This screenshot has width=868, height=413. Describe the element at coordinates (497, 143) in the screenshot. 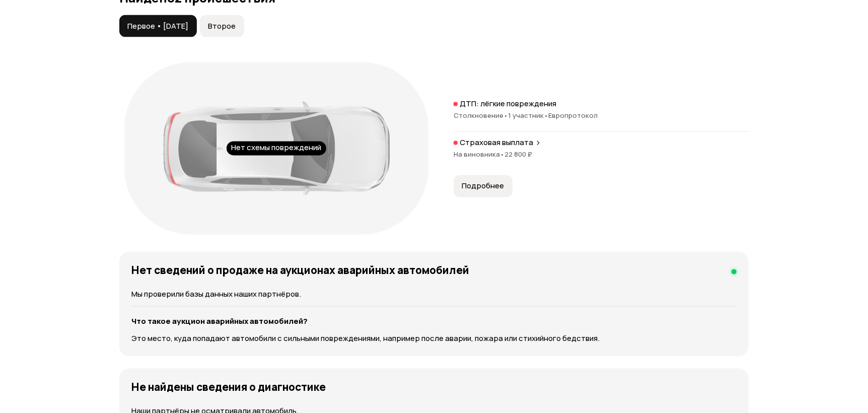

I see `p: Страховая выплата` at that location.